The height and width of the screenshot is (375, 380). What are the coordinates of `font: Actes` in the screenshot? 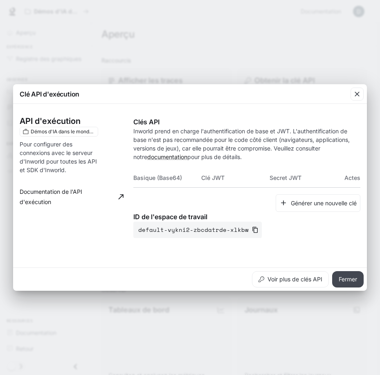 It's located at (352, 178).